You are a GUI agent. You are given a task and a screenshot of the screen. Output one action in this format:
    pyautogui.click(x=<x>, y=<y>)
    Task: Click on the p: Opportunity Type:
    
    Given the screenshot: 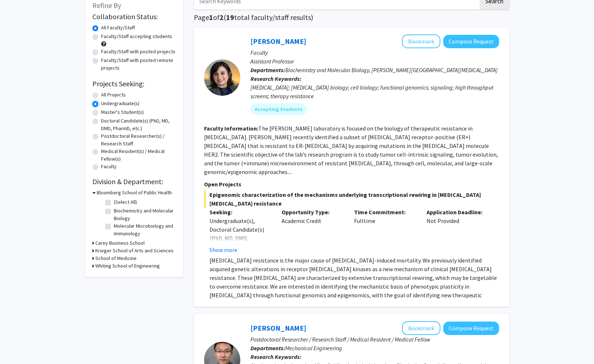 What is the action you would take?
    pyautogui.click(x=312, y=212)
    